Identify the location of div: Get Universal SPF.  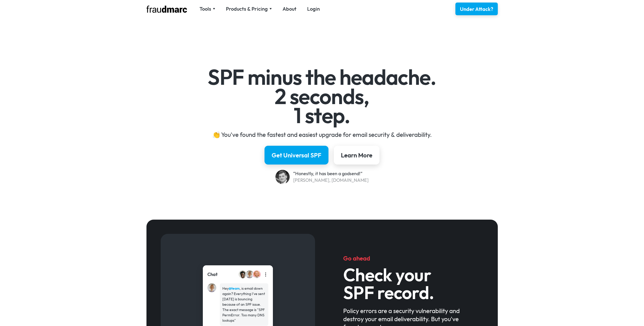
(297, 155).